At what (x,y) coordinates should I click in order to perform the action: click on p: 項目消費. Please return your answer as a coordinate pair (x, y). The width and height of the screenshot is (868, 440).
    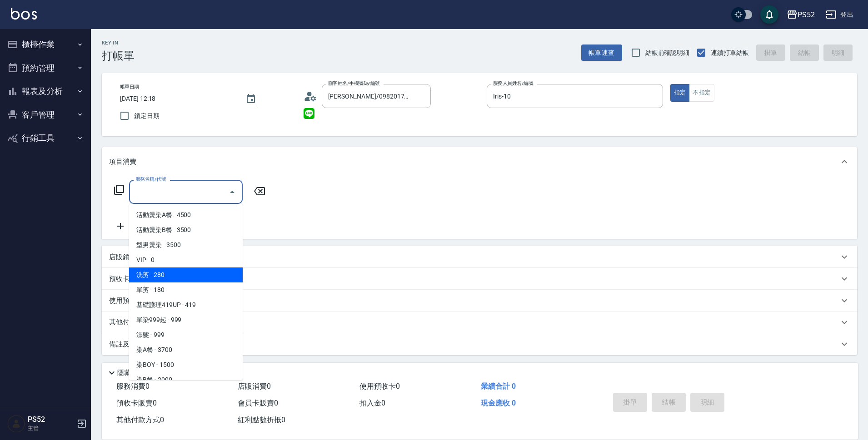
    Looking at the image, I should click on (122, 162).